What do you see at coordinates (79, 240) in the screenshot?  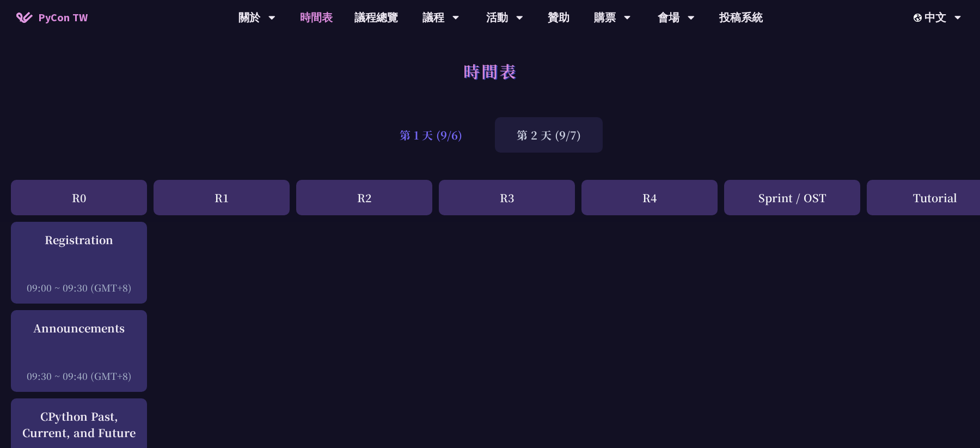 I see `div: Registration` at bounding box center [79, 240].